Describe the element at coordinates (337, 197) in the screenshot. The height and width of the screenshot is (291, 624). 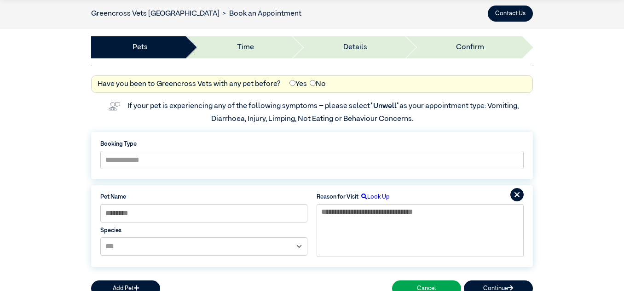
I see `label: Reason for Visit` at that location.